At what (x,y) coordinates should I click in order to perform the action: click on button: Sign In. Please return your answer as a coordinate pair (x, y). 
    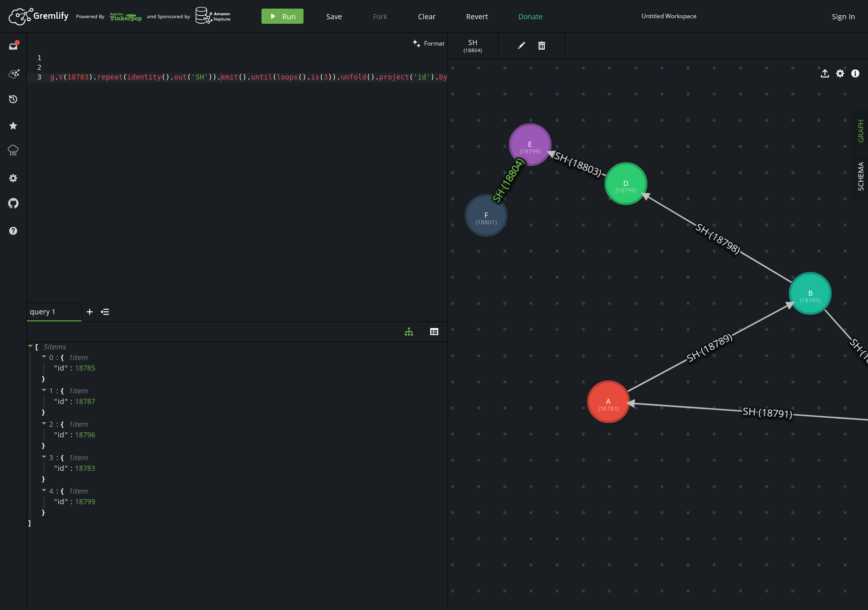
    Looking at the image, I should click on (844, 16).